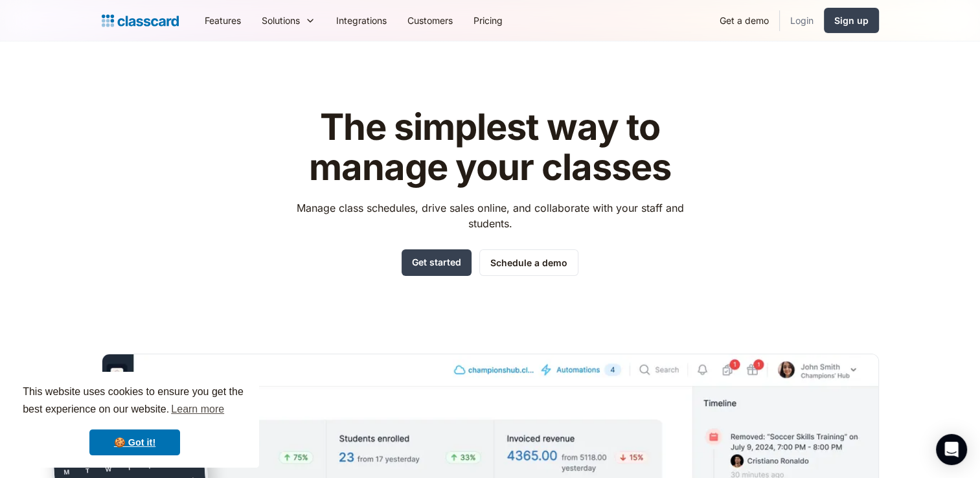 This screenshot has width=980, height=478. Describe the element at coordinates (489, 216) in the screenshot. I see `p: Manage class schedules, drive sales online, and collaborate with your staff and students.` at that location.